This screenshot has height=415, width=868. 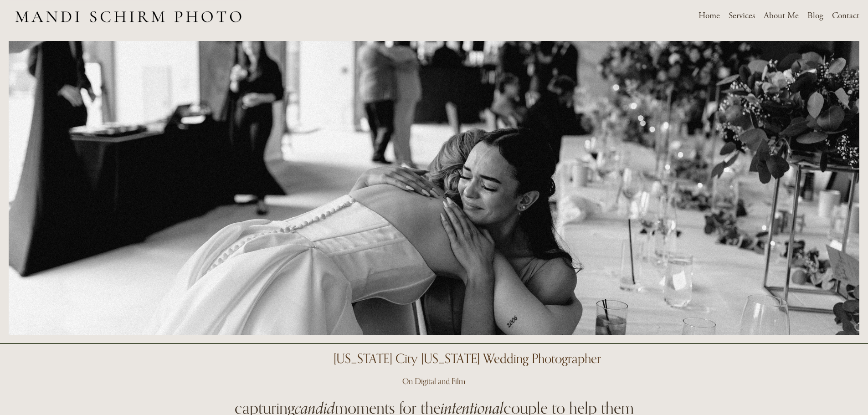 I want to click on span: Services, so click(x=742, y=16).